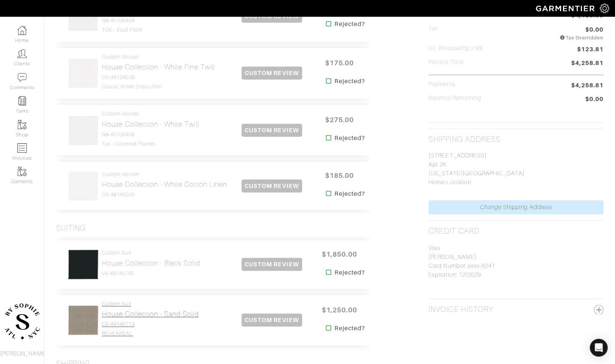  Describe the element at coordinates (71, 228) in the screenshot. I see `h3: Suiting` at that location.